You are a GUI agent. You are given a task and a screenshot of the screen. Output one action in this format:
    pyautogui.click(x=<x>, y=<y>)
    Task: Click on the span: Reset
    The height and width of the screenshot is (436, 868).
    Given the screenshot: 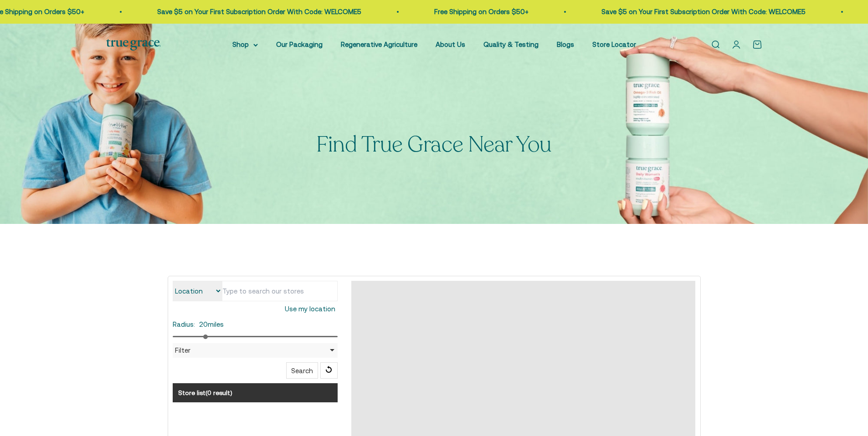 What is the action you would take?
    pyautogui.click(x=329, y=371)
    